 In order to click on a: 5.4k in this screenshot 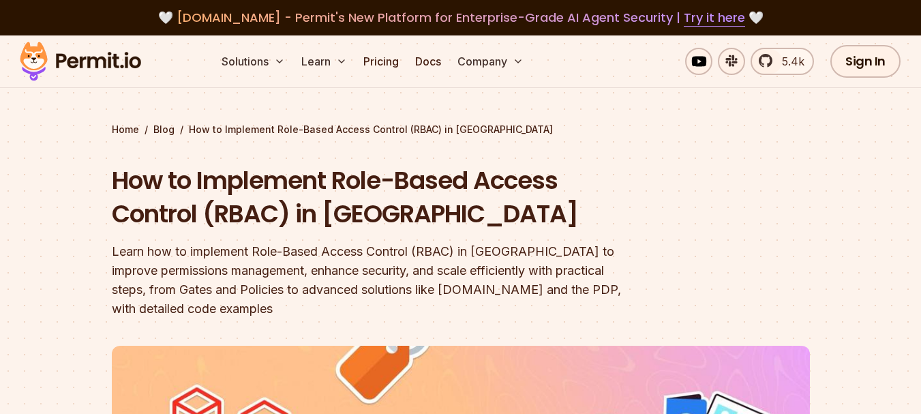, I will do `click(782, 61)`.